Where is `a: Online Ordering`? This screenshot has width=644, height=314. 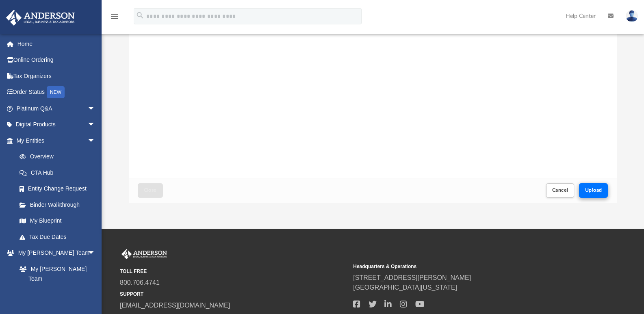 a: Online Ordering is located at coordinates (56, 60).